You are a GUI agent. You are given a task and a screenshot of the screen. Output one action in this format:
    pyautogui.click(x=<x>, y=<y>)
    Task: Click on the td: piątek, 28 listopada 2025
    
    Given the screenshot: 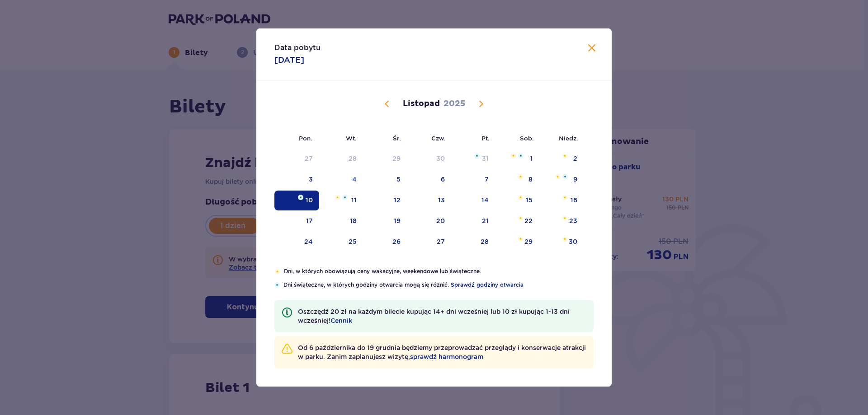 What is the action you would take?
    pyautogui.click(x=473, y=242)
    